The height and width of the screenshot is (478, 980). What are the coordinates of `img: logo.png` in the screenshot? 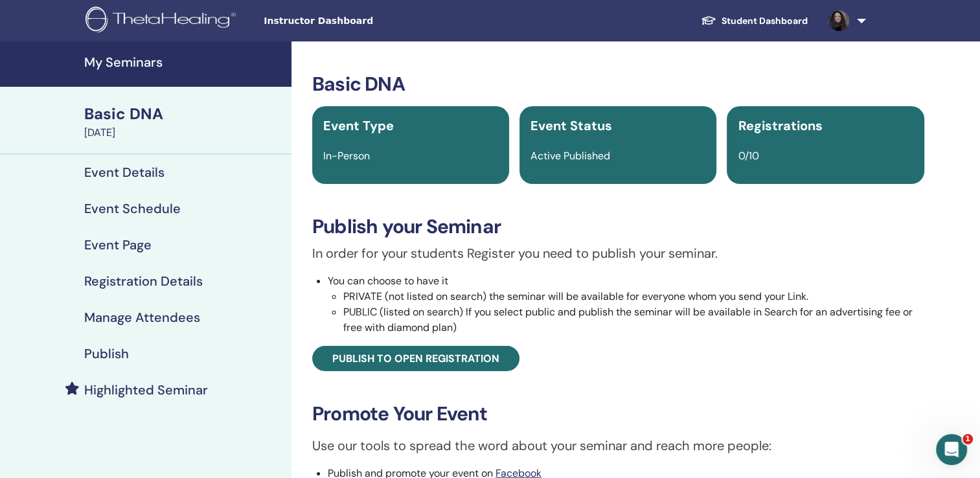 It's located at (163, 21).